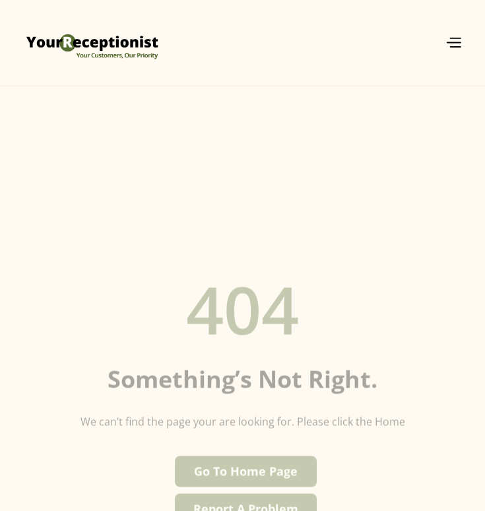 Image resolution: width=485 pixels, height=511 pixels. What do you see at coordinates (243, 309) in the screenshot?
I see `h1: 404` at bounding box center [243, 309].